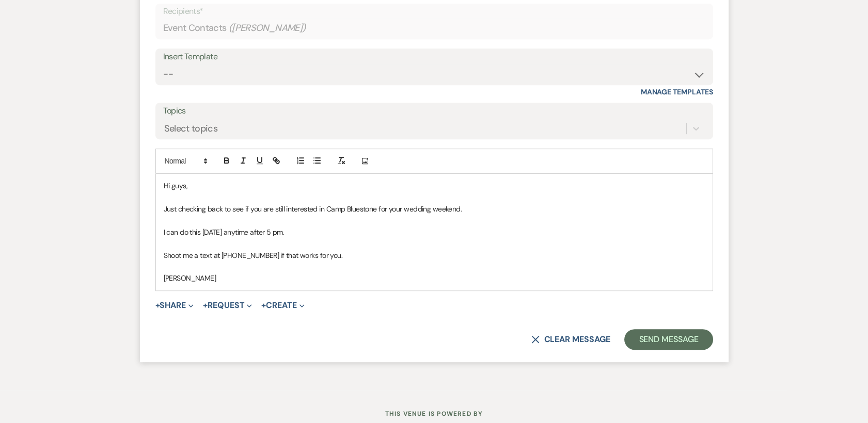 This screenshot has width=868, height=423. What do you see at coordinates (282, 305) in the screenshot?
I see `button: Create` at bounding box center [282, 305].